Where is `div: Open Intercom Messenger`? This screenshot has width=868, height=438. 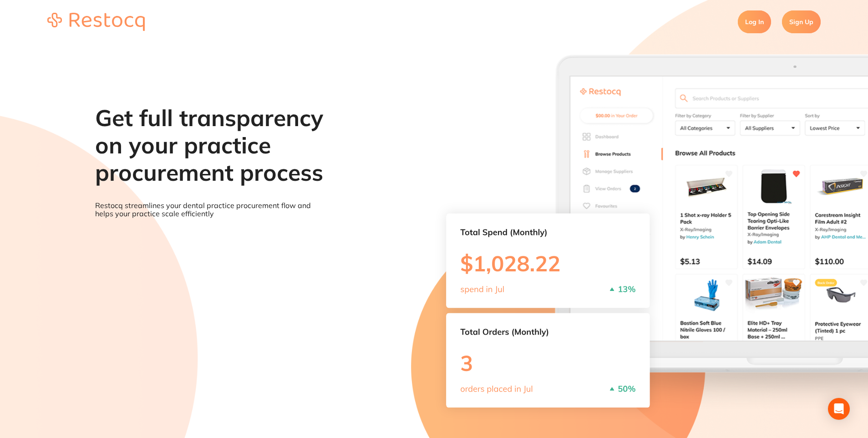
div: Open Intercom Messenger is located at coordinates (838, 409).